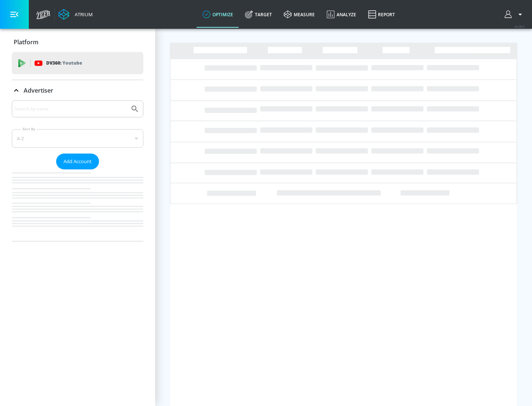  I want to click on label: Sort By, so click(29, 129).